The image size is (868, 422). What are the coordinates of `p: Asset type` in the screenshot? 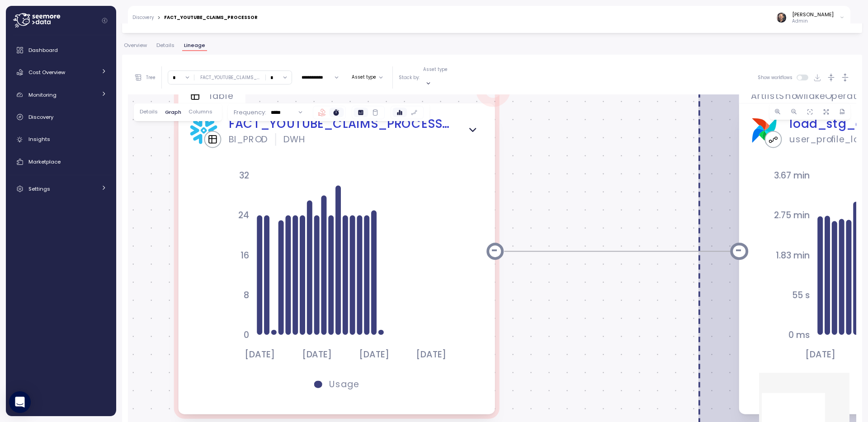 It's located at (436, 70).